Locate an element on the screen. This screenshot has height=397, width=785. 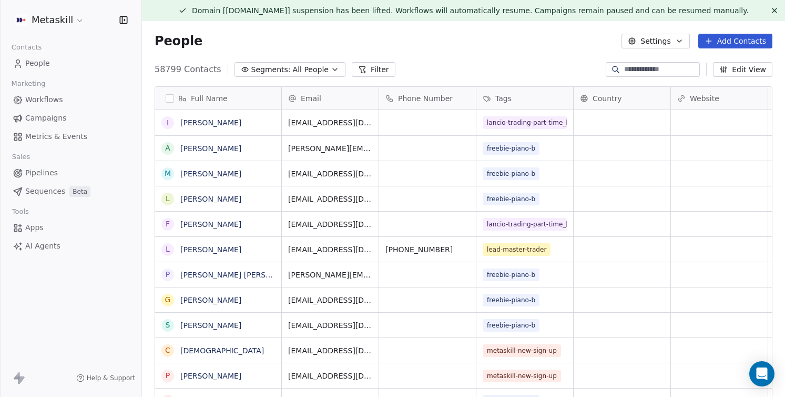
div: M is located at coordinates (168, 173).